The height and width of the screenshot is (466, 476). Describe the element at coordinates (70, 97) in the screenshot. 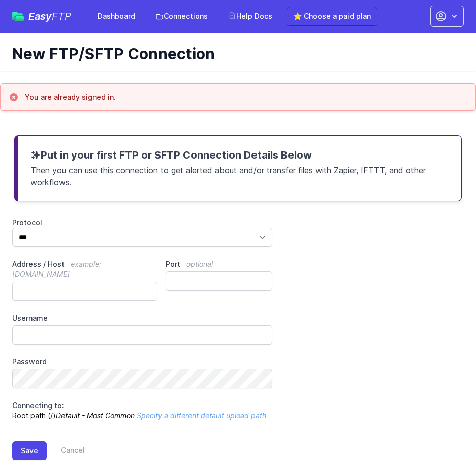

I see `h3: You are already signed in.` at that location.